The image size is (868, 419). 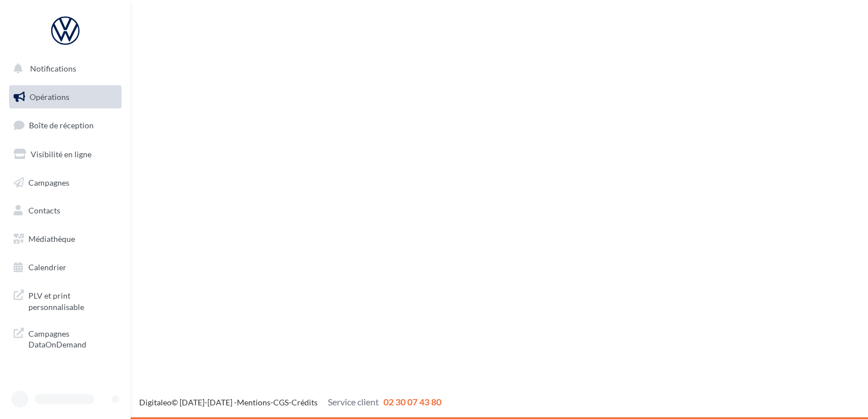 I want to click on span: Contacts, so click(x=44, y=210).